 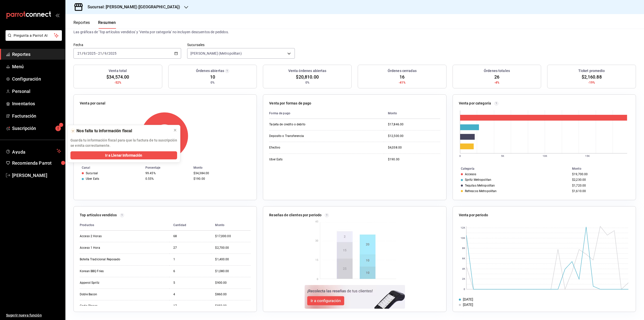 I want to click on div: Sucursal, so click(x=92, y=173).